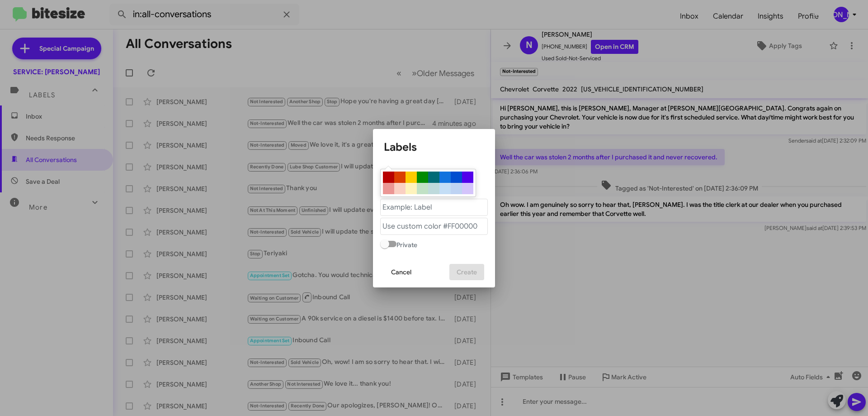 The width and height of the screenshot is (868, 416). What do you see at coordinates (401, 272) in the screenshot?
I see `button: Cancel` at bounding box center [401, 272].